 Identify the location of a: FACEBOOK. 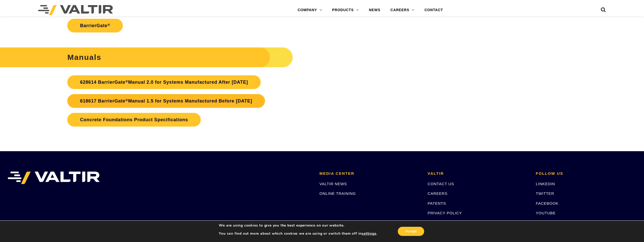
(547, 203).